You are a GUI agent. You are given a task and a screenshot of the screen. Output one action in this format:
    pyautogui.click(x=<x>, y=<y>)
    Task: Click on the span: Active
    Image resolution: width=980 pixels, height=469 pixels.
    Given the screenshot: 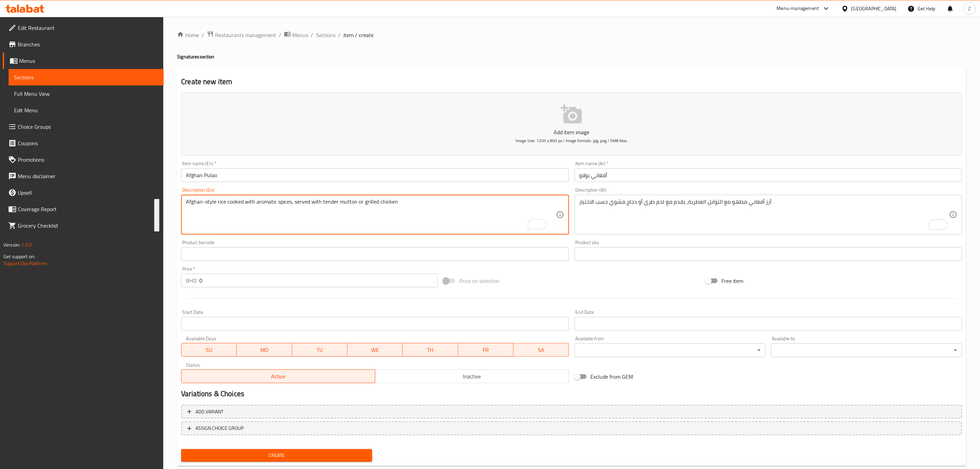 What is the action you would take?
    pyautogui.click(x=278, y=376)
    